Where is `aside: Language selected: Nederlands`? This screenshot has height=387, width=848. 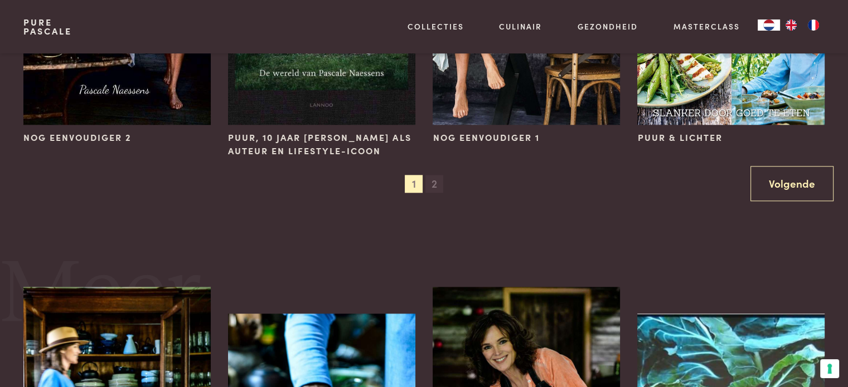
aside: Language selected: Nederlands is located at coordinates (791, 25).